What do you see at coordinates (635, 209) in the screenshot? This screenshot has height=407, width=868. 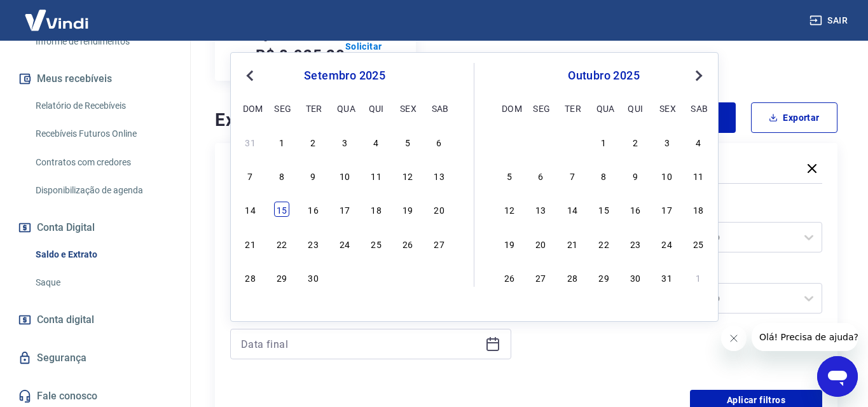 I see `div: Choose quinta-feira, 16 de outubro de 2025` at bounding box center [635, 209].